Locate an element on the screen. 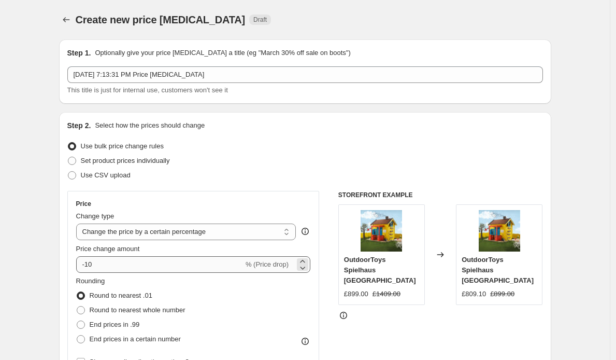 Image resolution: width=616 pixels, height=360 pixels. span: Change type is located at coordinates (95, 216).